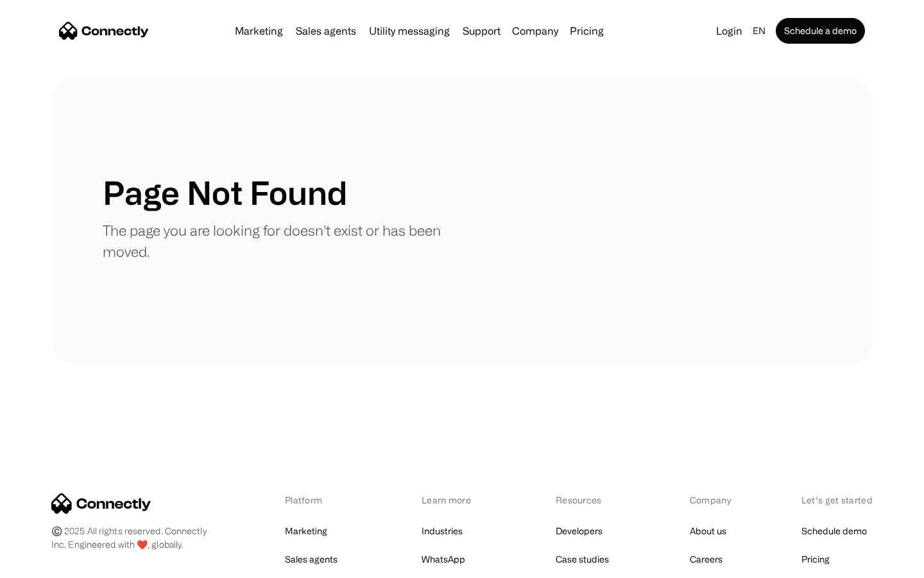  I want to click on a: Developers, so click(579, 531).